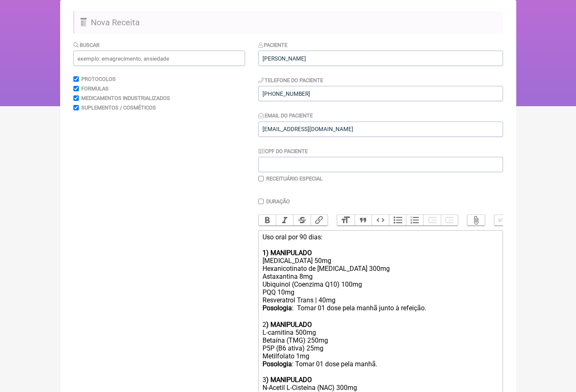  Describe the element at coordinates (95, 89) in the screenshot. I see `label: Formulas` at that location.